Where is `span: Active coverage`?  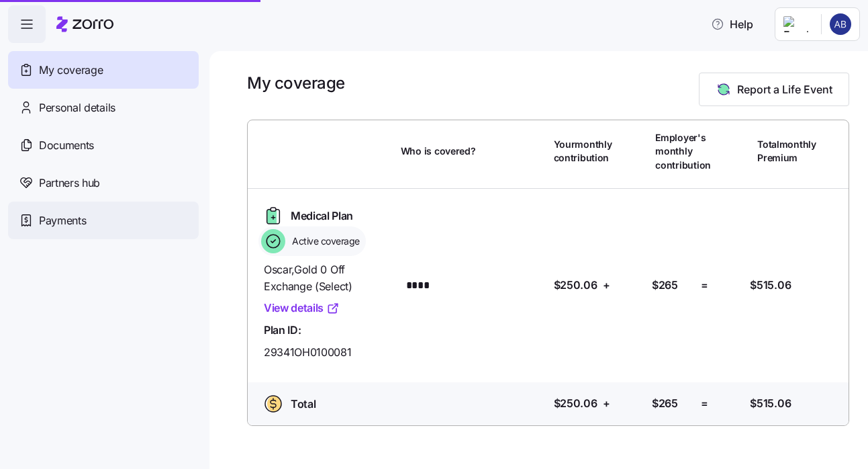 span: Active coverage is located at coordinates (323, 241).